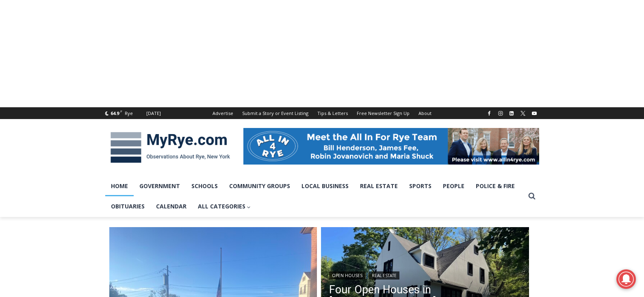 The image size is (644, 297). I want to click on a: Police & Fire, so click(495, 186).